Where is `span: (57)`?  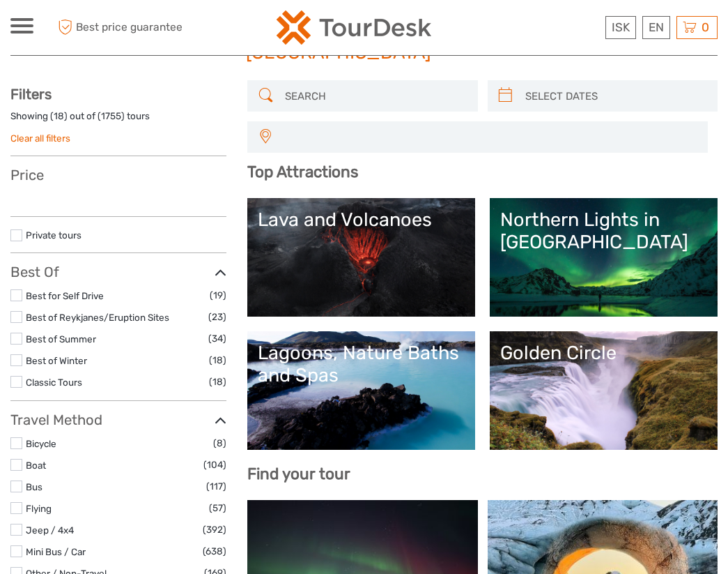
span: (57) is located at coordinates (218, 507).